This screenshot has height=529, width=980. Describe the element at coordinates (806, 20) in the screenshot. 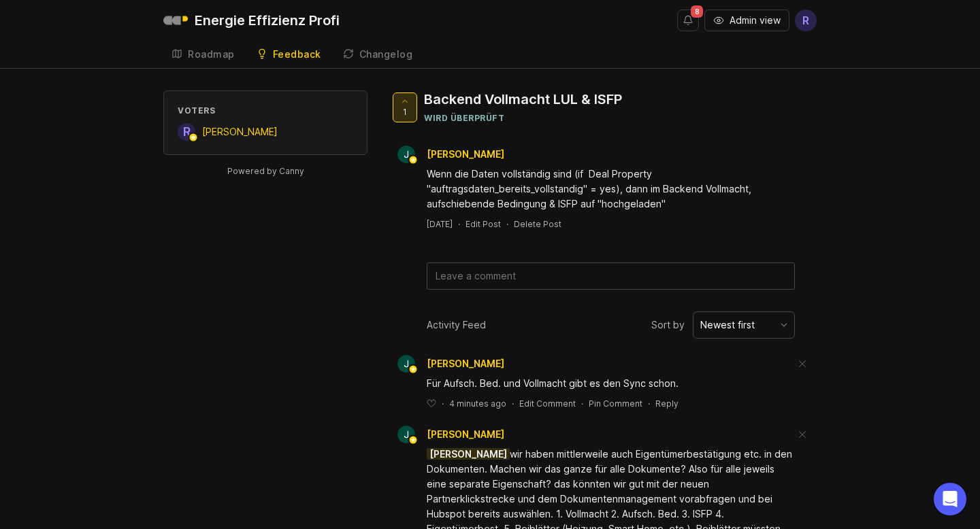

I see `button: R` at that location.